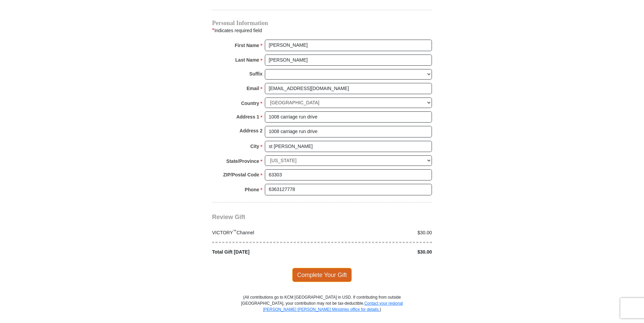 The width and height of the screenshot is (644, 323). What do you see at coordinates (322, 30) in the screenshot?
I see `div: Indicates required field` at bounding box center [322, 30].